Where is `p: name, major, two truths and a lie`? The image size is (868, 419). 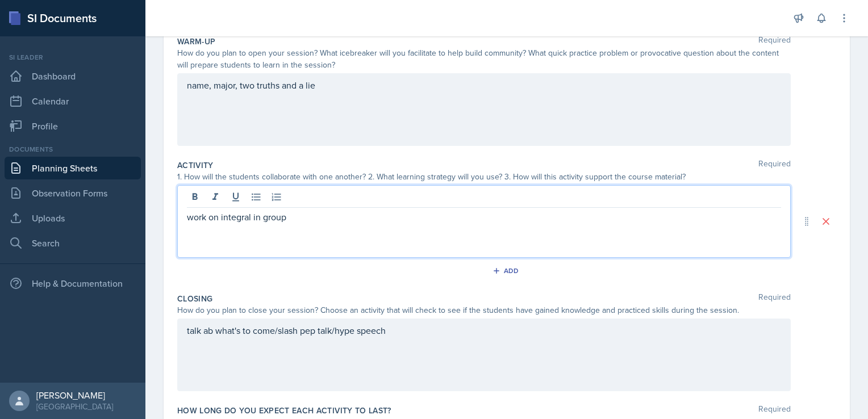 p: name, major, two truths and a lie is located at coordinates (484, 85).